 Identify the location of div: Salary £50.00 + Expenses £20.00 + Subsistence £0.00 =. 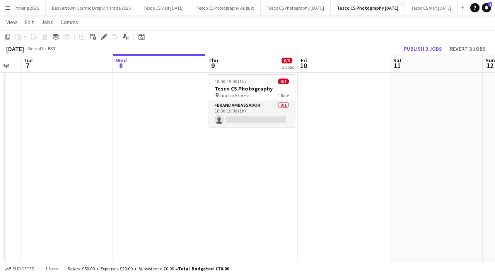
(148, 268).